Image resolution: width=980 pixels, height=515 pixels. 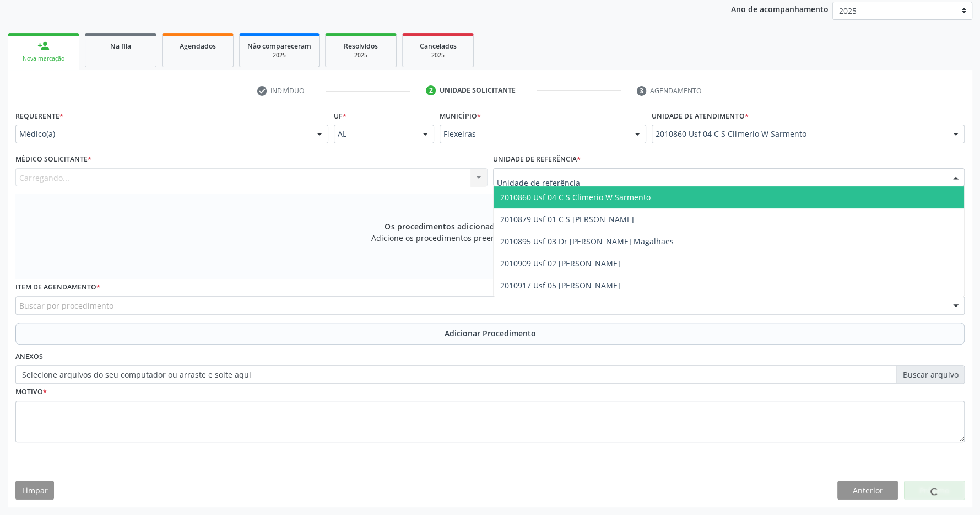 What do you see at coordinates (279, 46) in the screenshot?
I see `span: Não compareceram` at bounding box center [279, 46].